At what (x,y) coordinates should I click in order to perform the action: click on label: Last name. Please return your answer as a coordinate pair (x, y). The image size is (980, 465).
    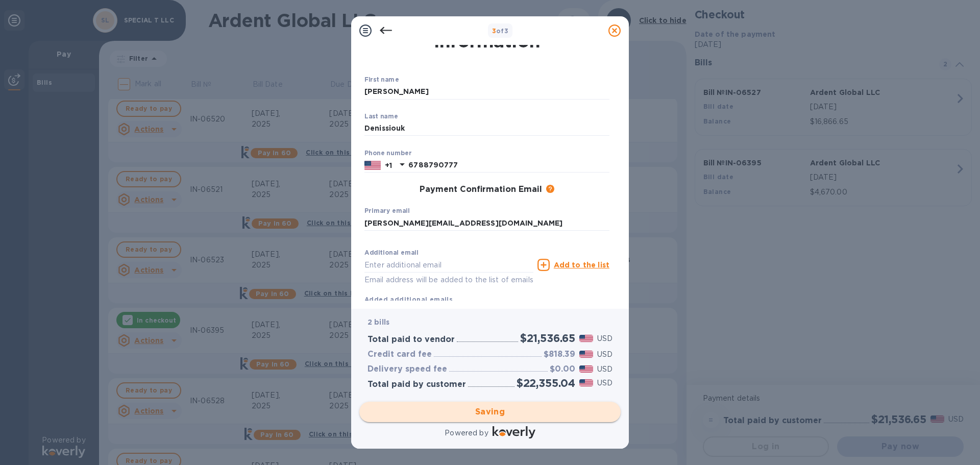
    Looking at the image, I should click on (381, 116).